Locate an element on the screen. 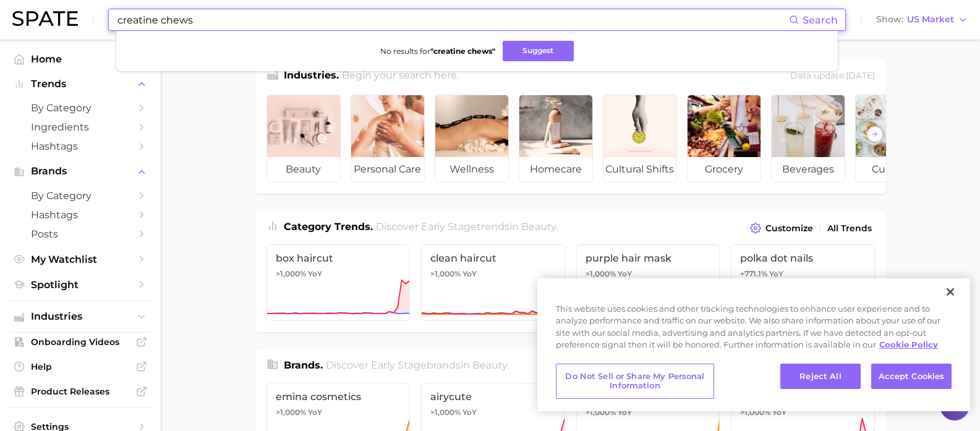  span: Show is located at coordinates (890, 19).